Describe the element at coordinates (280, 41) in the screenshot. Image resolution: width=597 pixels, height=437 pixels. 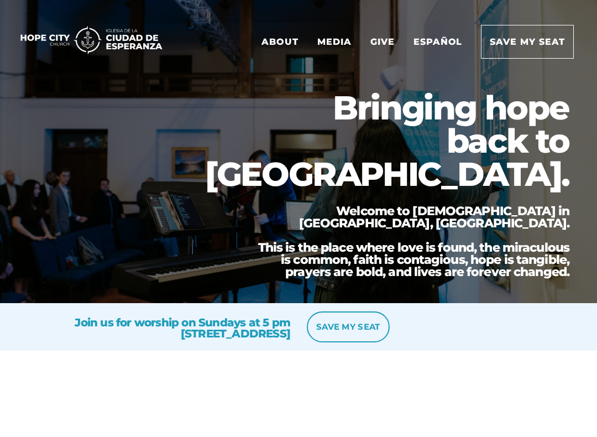
I see `a: About` at that location.